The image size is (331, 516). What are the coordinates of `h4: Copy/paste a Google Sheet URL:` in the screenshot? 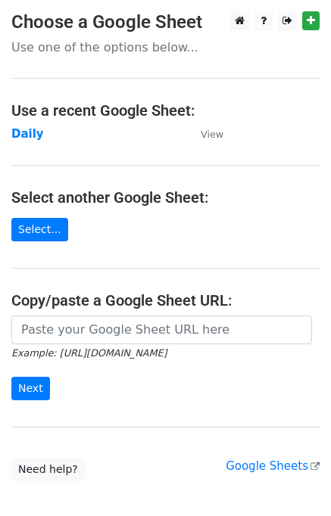 It's located at (165, 301).